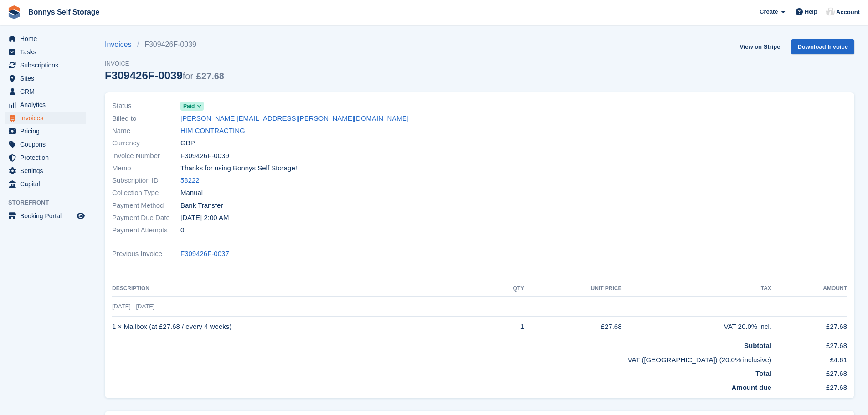 The height and width of the screenshot is (415, 868). What do you see at coordinates (146, 205) in the screenshot?
I see `span: Payment Method` at bounding box center [146, 205].